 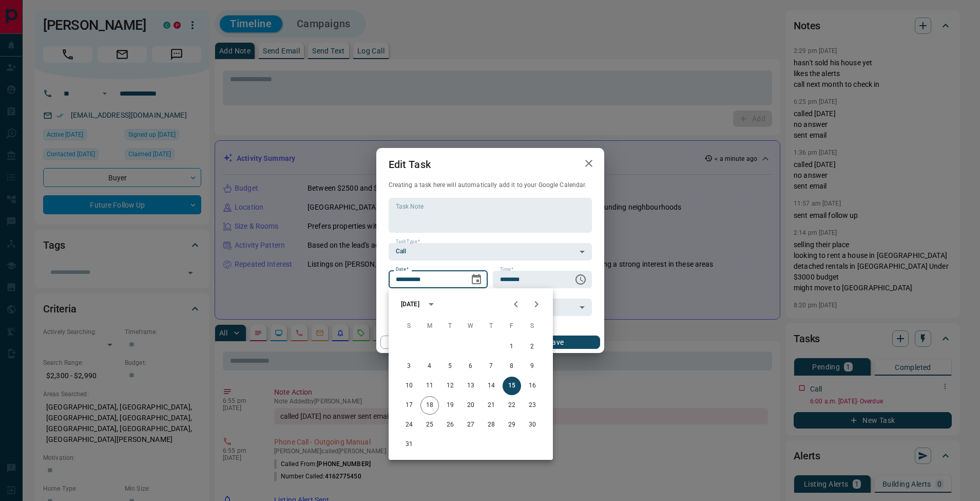 What do you see at coordinates (409, 405) in the screenshot?
I see `button: 17` at bounding box center [409, 405].